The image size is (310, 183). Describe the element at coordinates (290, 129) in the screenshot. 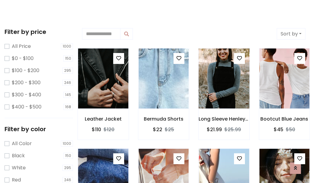

I see `del: $50` at that location.